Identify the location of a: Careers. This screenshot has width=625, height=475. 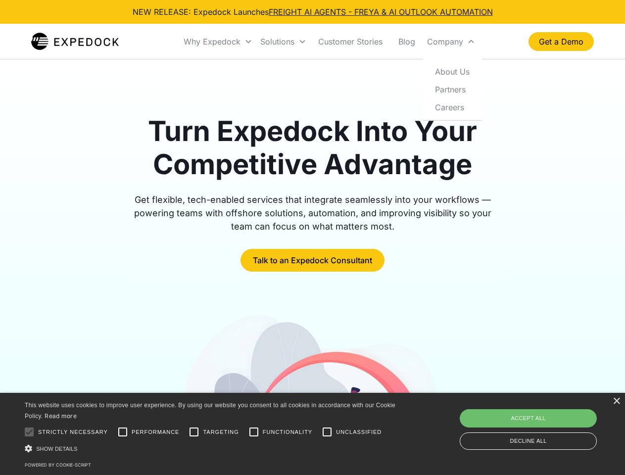
(452, 107).